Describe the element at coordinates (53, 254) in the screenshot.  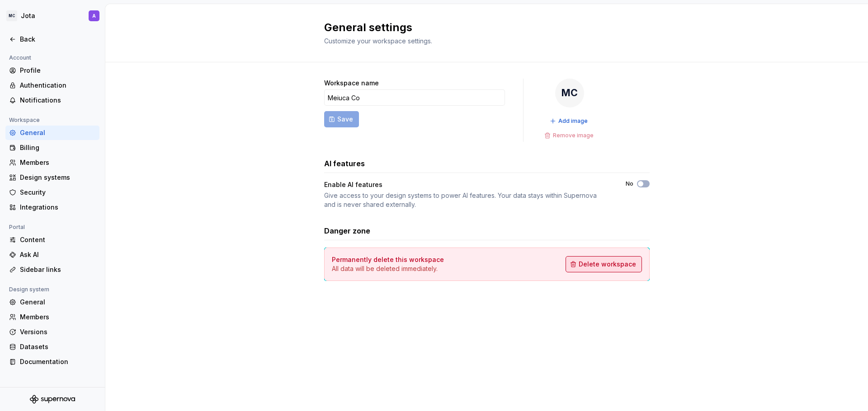
I see `a: Ask AI` at that location.